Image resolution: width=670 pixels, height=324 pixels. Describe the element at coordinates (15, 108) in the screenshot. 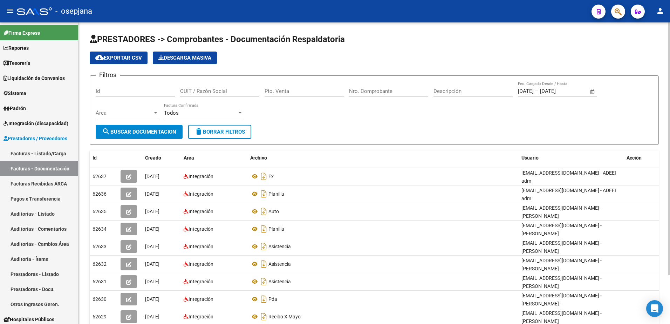

I see `span: Padrón` at that location.